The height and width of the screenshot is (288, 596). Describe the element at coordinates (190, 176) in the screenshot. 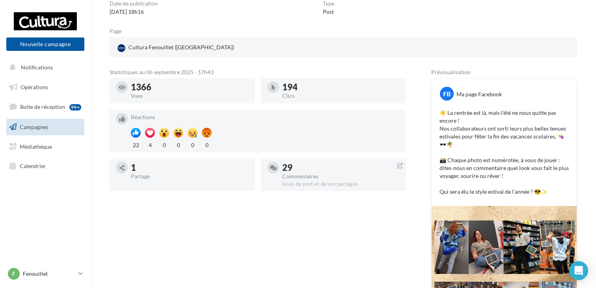

I see `div: Partage` at that location.